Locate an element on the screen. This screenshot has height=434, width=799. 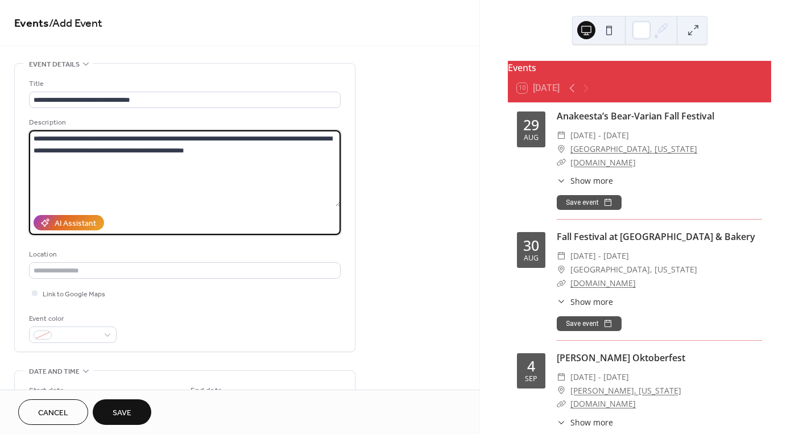
div: 29 is located at coordinates (531, 125).